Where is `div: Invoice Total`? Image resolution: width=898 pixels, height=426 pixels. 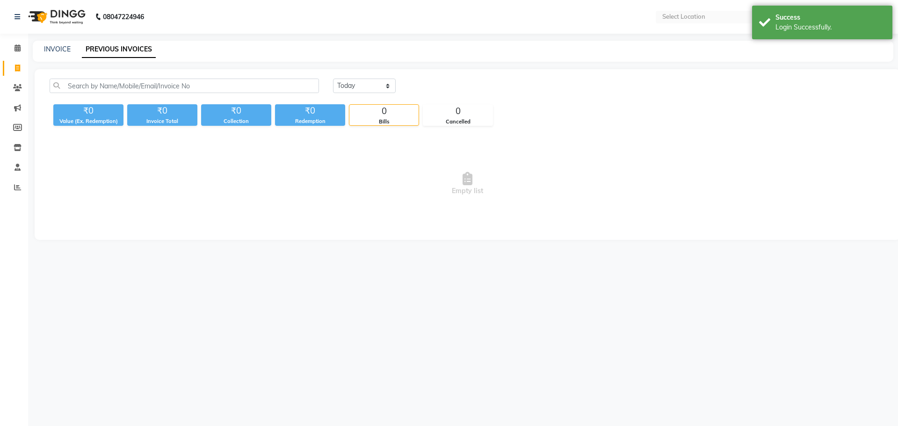 div: Invoice Total is located at coordinates (162, 121).